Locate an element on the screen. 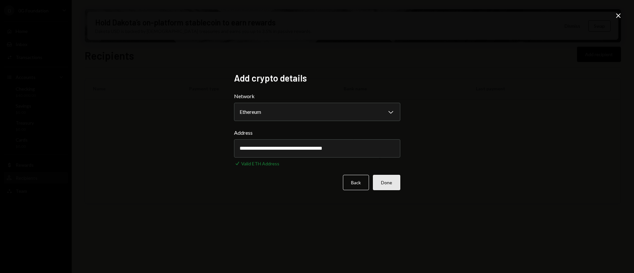  label: Address is located at coordinates (317, 133).